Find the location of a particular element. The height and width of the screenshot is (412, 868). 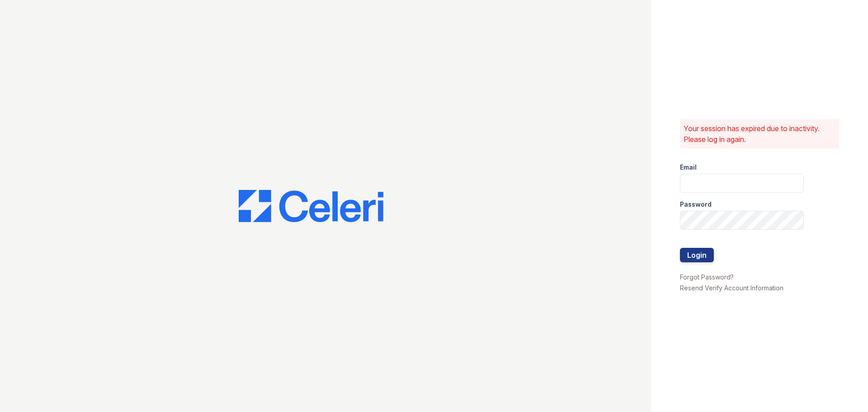

img: CE_Logo_Blue-a8612792a0a2168367f1c8372b55b34899dd931a85d93a1a3d3e32e68fde9ad4.png is located at coordinates (311, 206).